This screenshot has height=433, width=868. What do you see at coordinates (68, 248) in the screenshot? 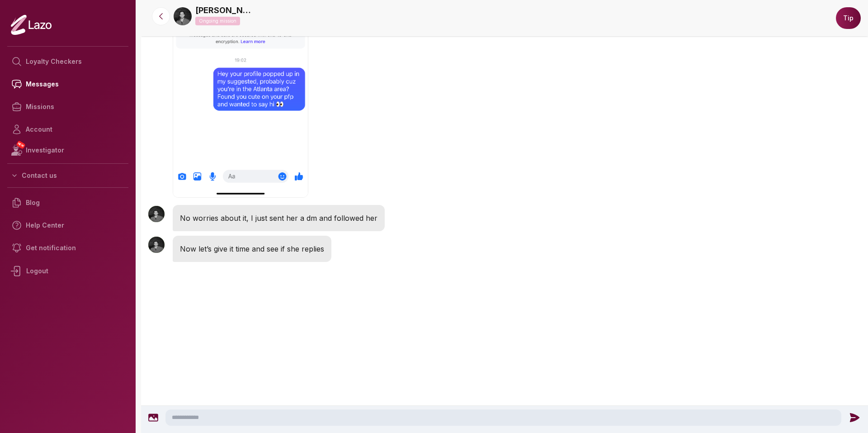
I see `a: Get notification` at bounding box center [68, 248].